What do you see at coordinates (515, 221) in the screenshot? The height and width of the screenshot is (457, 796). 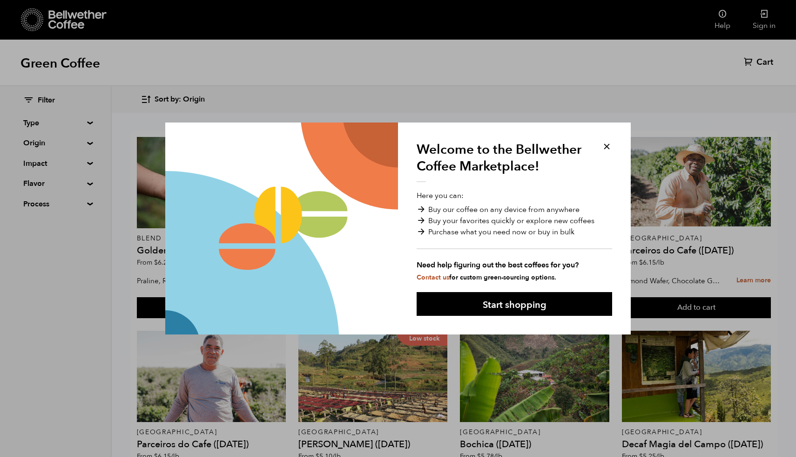 I see `li: Buy your favorites quickly or explore new coffees` at bounding box center [515, 221].